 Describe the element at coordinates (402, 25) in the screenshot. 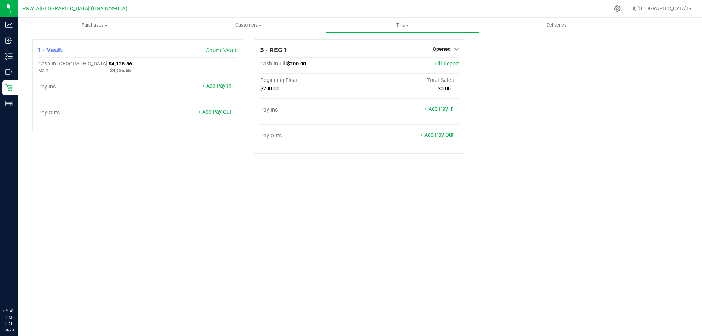

I see `a: Tills` at that location.